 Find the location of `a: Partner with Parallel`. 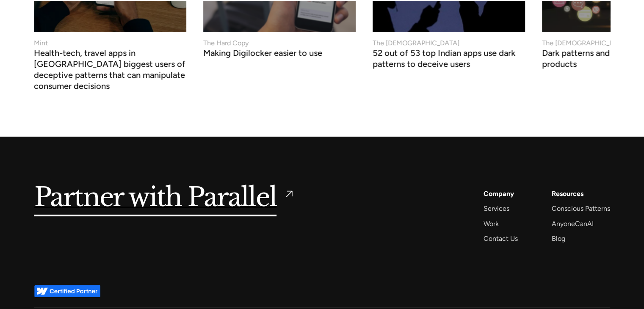

a: Partner with Parallel is located at coordinates (165, 198).